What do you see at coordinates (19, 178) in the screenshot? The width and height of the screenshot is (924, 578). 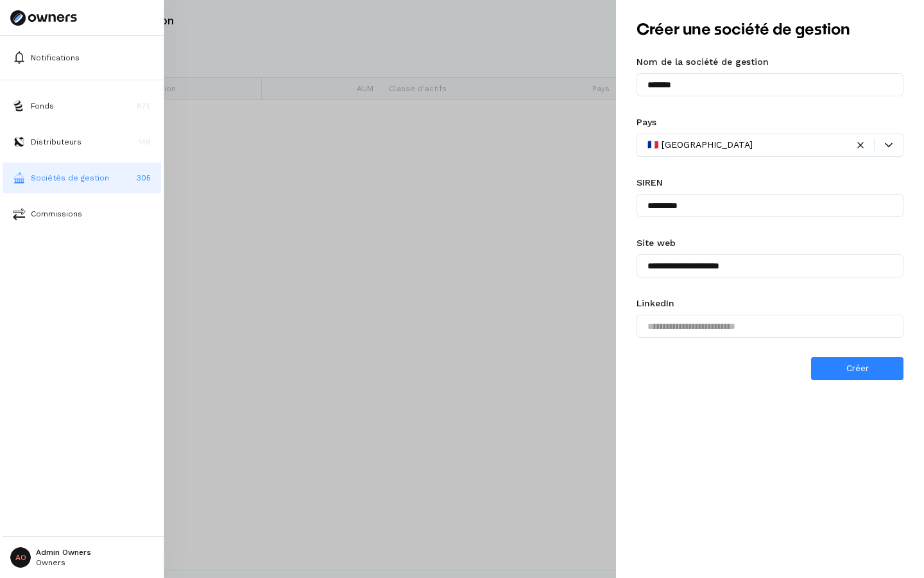 I see `img: asset-managers` at bounding box center [19, 178].